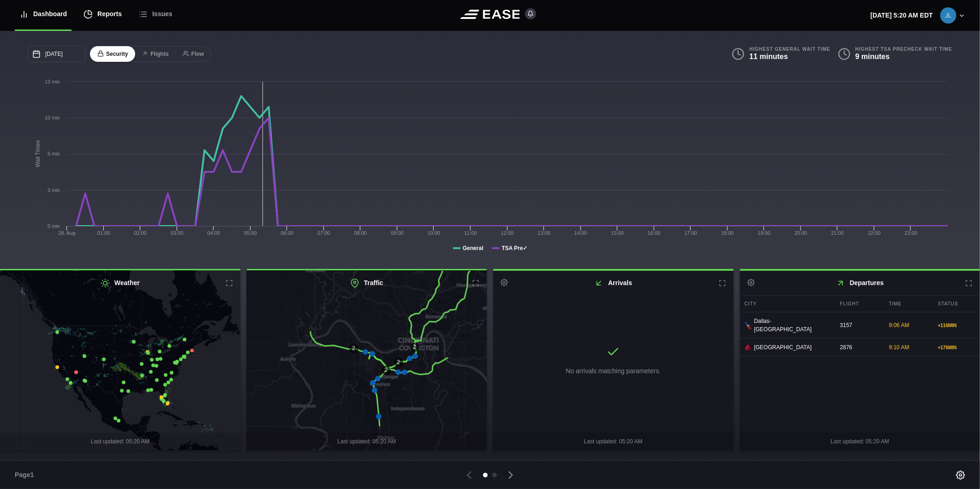 The width and height of the screenshot is (980, 489). Describe the element at coordinates (507, 233) in the screenshot. I see `text: 12:00` at that location.